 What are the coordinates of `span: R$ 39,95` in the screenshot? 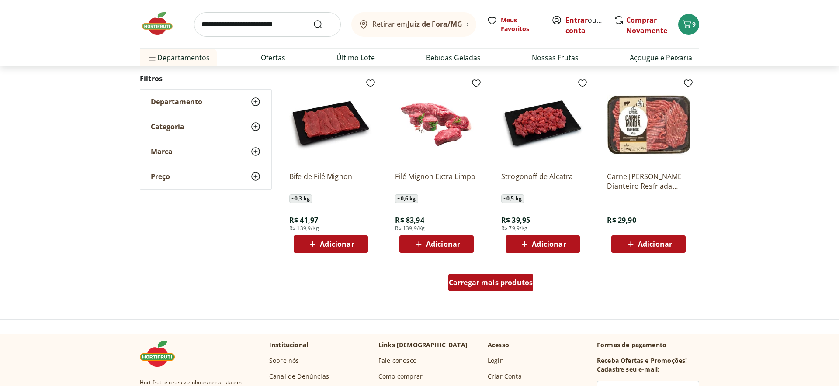 It's located at (516, 220).